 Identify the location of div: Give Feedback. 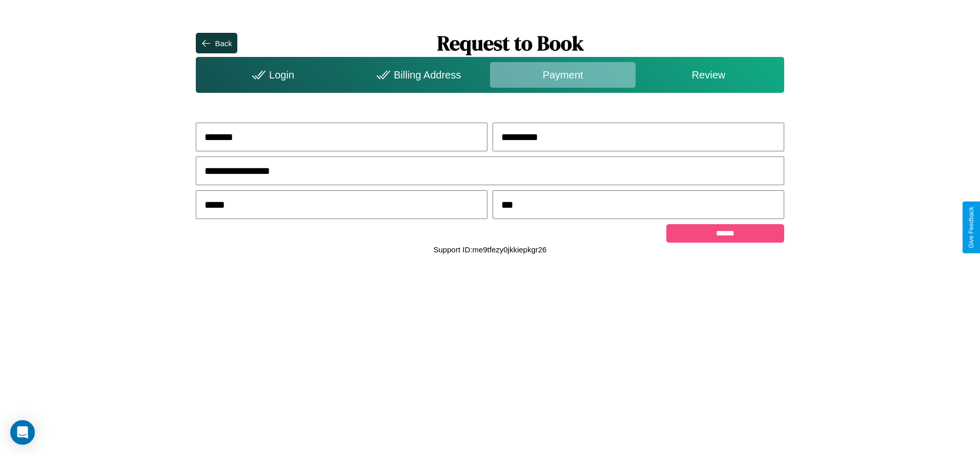
(971, 227).